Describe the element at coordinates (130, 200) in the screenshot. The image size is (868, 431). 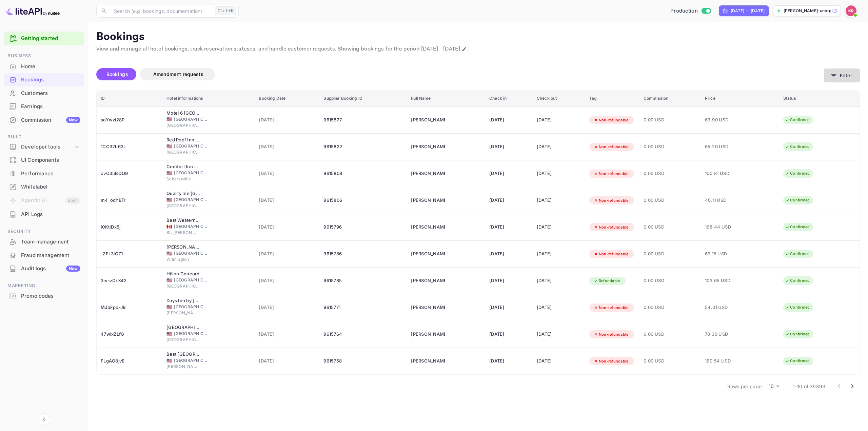
I see `div: m4_ocYBTr` at that location.